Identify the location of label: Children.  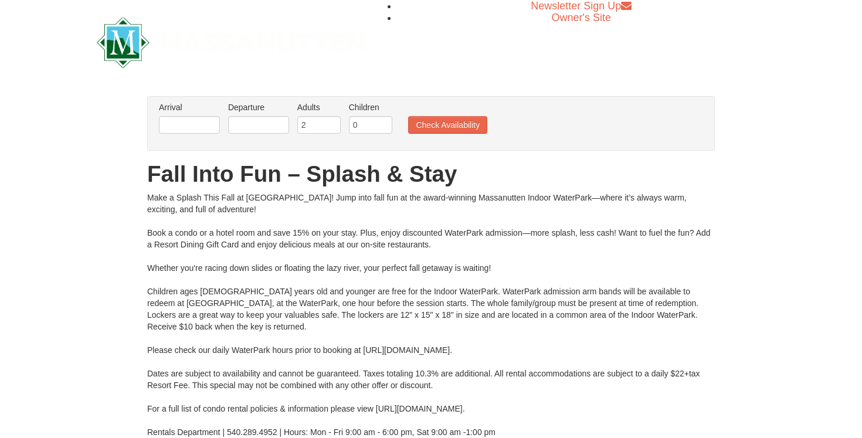
(371, 107).